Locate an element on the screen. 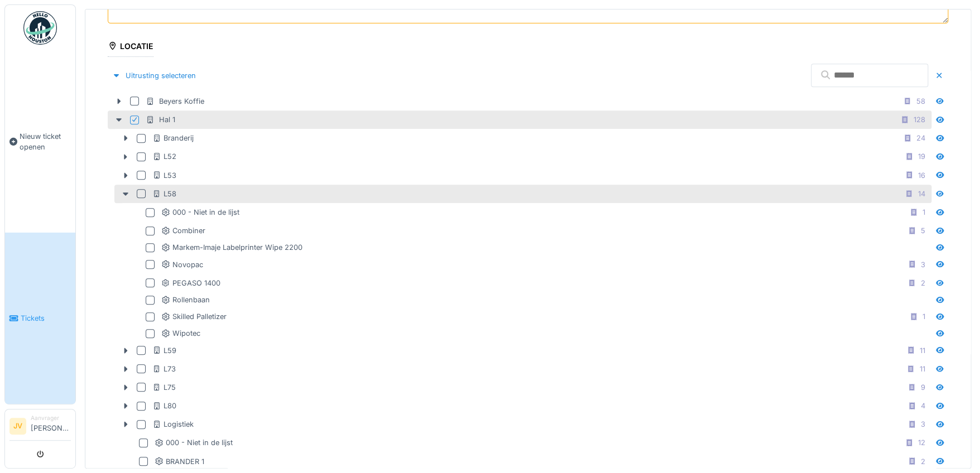  div: Hal 1 is located at coordinates (160, 119).